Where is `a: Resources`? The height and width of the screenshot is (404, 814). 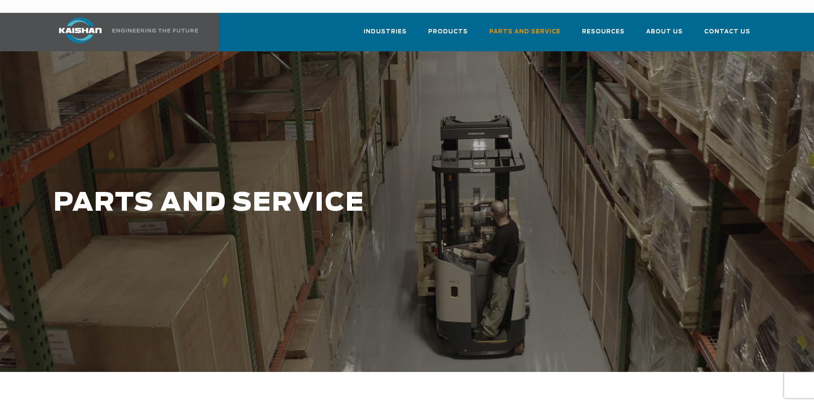 a: Resources is located at coordinates (604, 35).